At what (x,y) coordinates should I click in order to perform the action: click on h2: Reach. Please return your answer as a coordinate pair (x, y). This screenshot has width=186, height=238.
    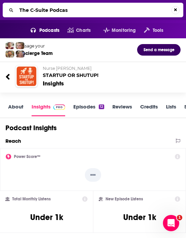
    Looking at the image, I should click on (13, 141).